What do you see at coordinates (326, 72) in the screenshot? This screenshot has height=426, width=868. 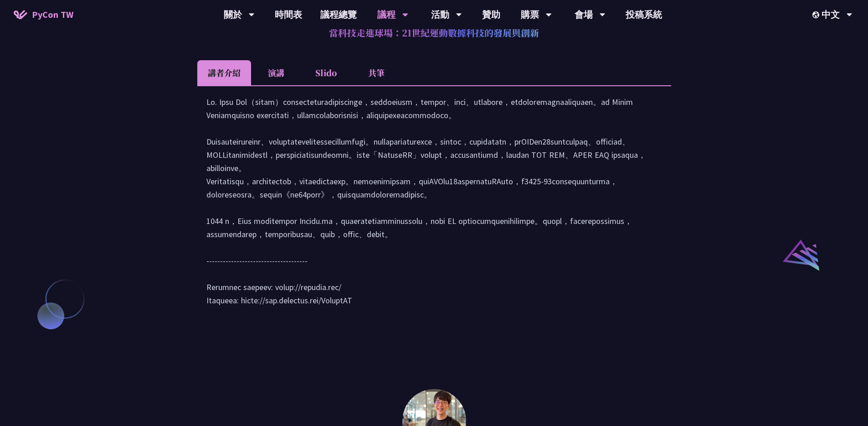 I see `li: Slido` at bounding box center [326, 72].